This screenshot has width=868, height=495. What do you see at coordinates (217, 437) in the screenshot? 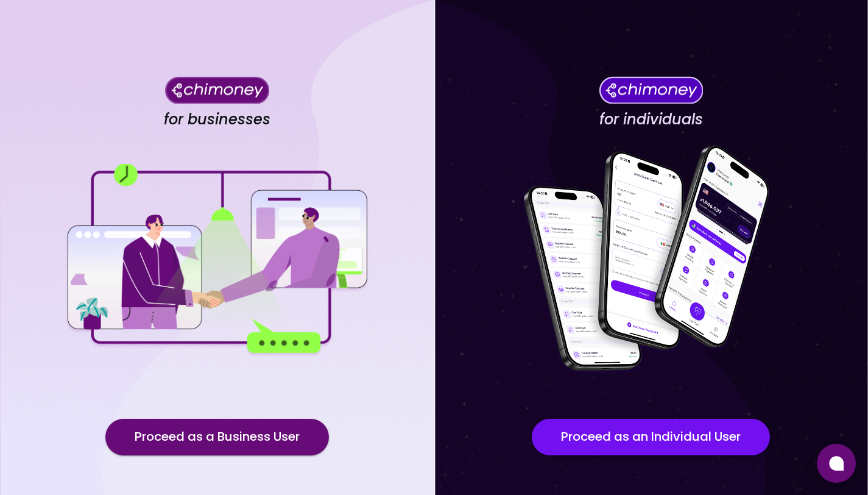
I see `button: Proceed as a Business User` at bounding box center [217, 437].